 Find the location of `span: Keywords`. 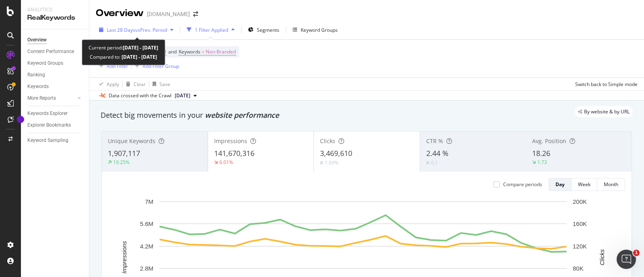

span: Keywords is located at coordinates (189, 51).